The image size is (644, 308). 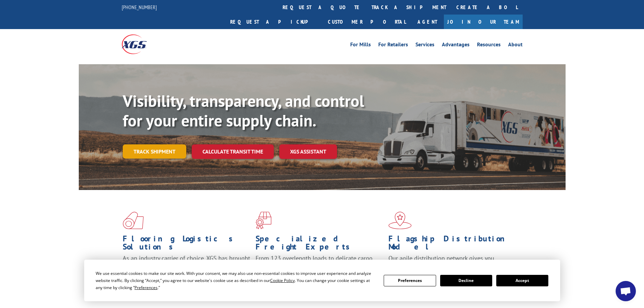 What do you see at coordinates (483, 21) in the screenshot?
I see `a: Join Our Team` at bounding box center [483, 21].